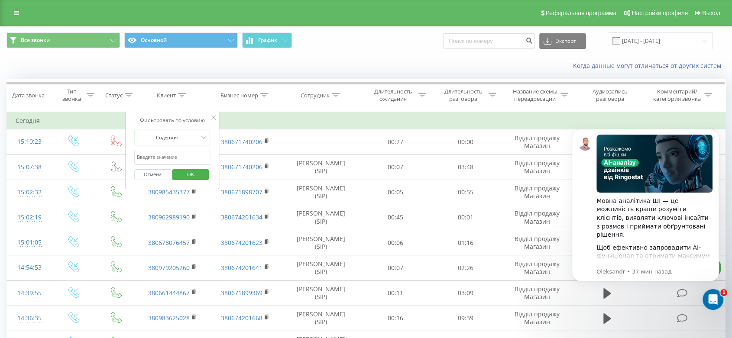  What do you see at coordinates (114, 95) in the screenshot?
I see `div: Статус` at bounding box center [114, 95].